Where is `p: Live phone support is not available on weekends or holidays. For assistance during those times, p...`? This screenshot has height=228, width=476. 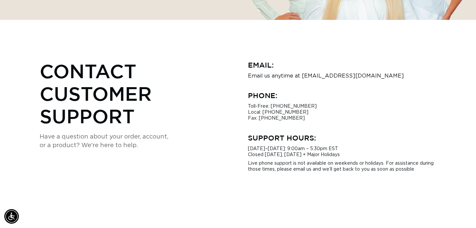
p: Live phone support is not available on weekends or holidays. For assistance during those times, p... is located at coordinates (342, 166).